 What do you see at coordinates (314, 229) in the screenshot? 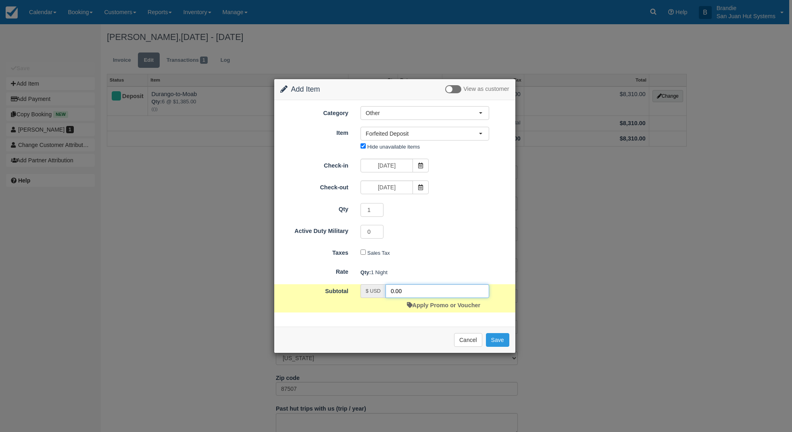
I see `label: Active Duty Military` at bounding box center [314, 229].